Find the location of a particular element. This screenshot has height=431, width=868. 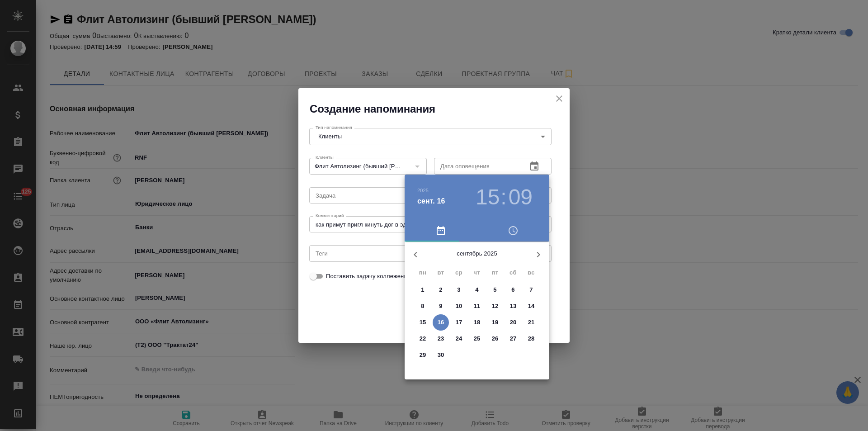

h3: 15 is located at coordinates (487, 197).